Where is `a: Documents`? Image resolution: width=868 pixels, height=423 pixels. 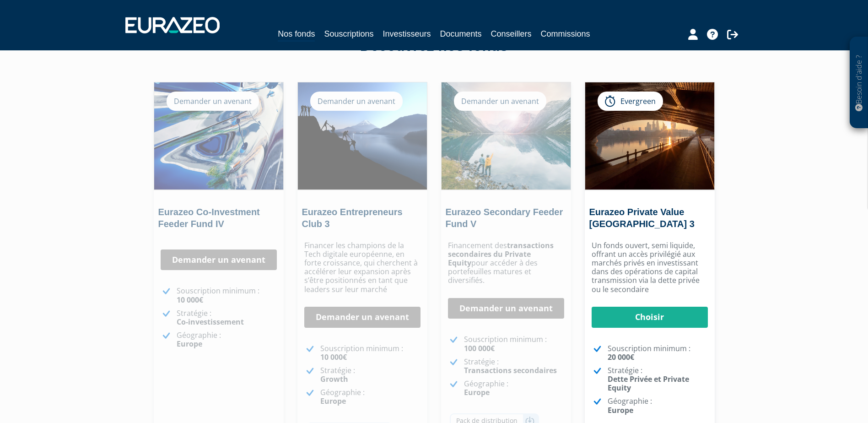
a: Documents is located at coordinates (461, 34).